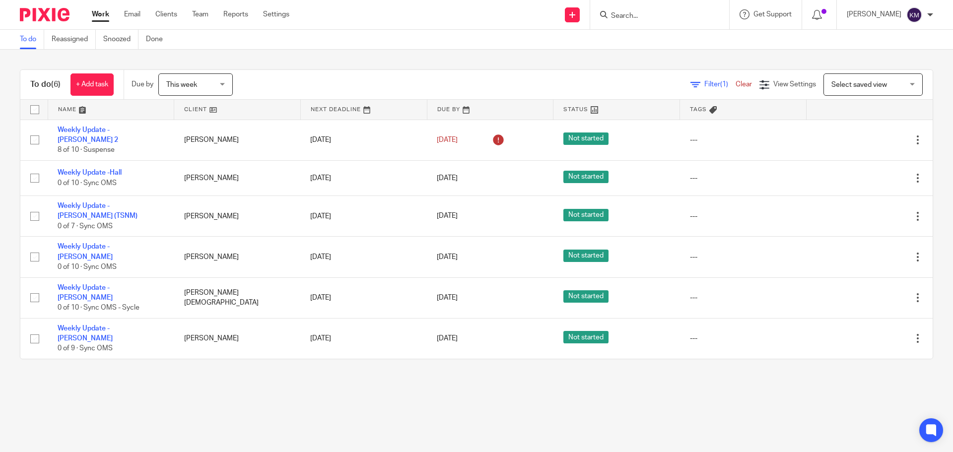 This screenshot has height=452, width=953. Describe the element at coordinates (859, 85) in the screenshot. I see `span: Select saved view` at that location.